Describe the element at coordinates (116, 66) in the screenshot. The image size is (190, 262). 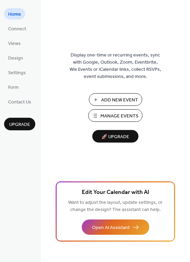
I see `span: Display one-time or recurring events, sync with Google, Outlook, Zoom, Eventbrite, Wix Events or ...` at that location.